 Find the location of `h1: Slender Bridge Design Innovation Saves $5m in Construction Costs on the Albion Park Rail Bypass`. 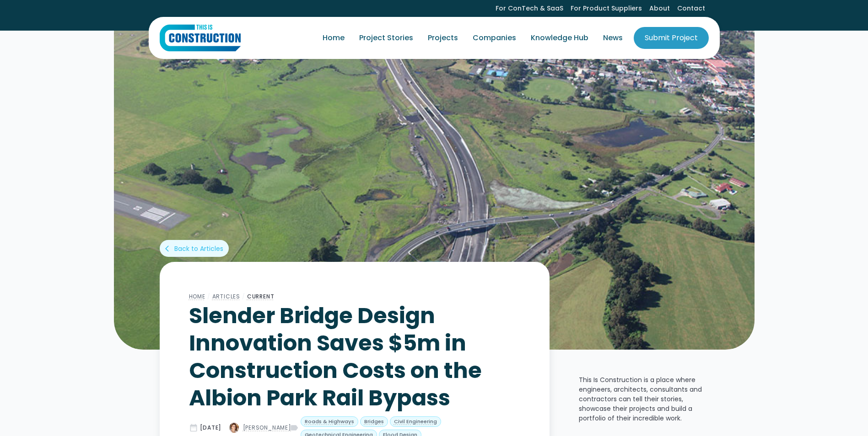

h1: Slender Bridge Design Innovation Saves $5m in Construction Costs on the Albion Park Rail Bypass is located at coordinates (355, 357).